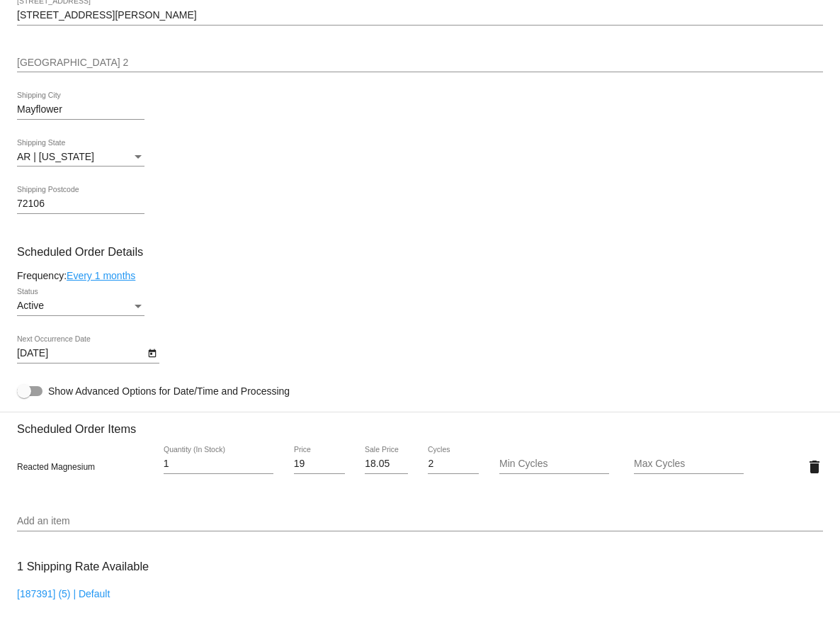  I want to click on span: Active, so click(31, 305).